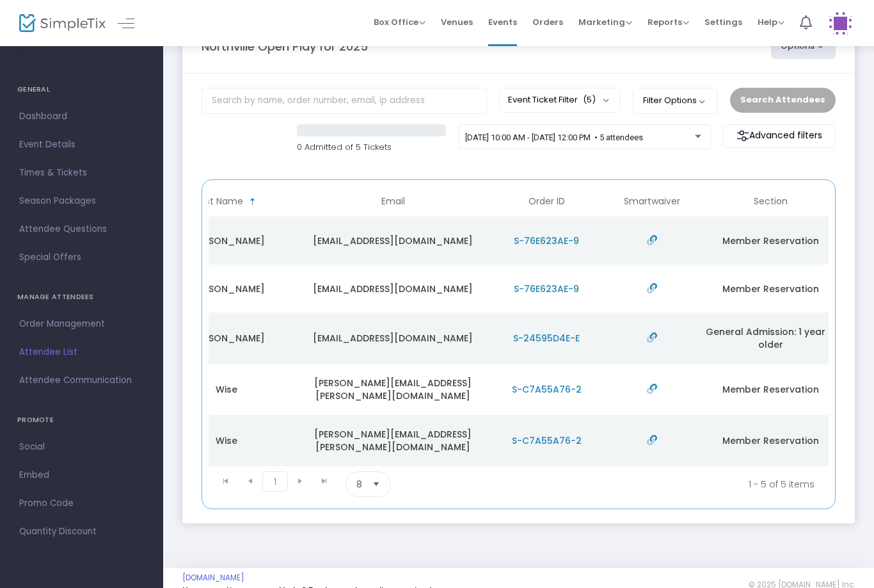  What do you see at coordinates (377, 484) in the screenshot?
I see `button: Select` at bounding box center [377, 484].